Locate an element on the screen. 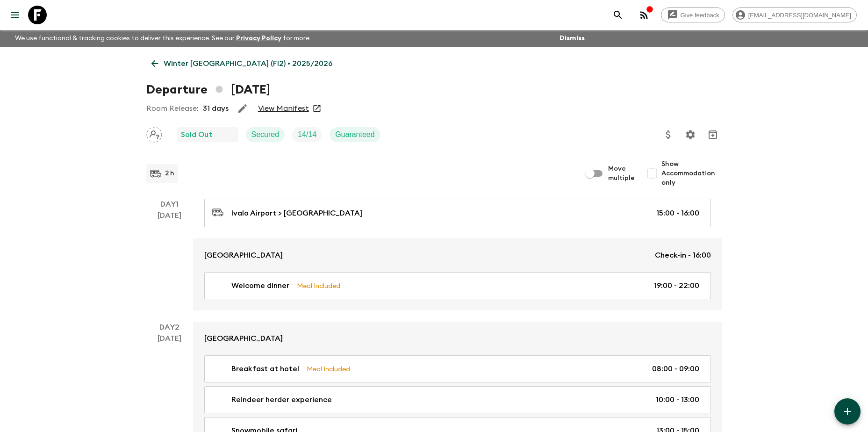  button: menu is located at coordinates (15, 15).